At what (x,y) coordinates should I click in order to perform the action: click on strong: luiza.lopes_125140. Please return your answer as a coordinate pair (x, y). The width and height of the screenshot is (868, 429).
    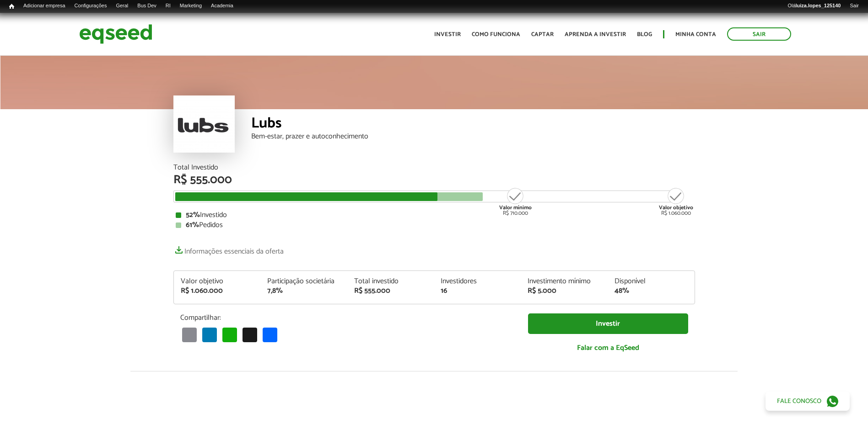
    Looking at the image, I should click on (818, 5).